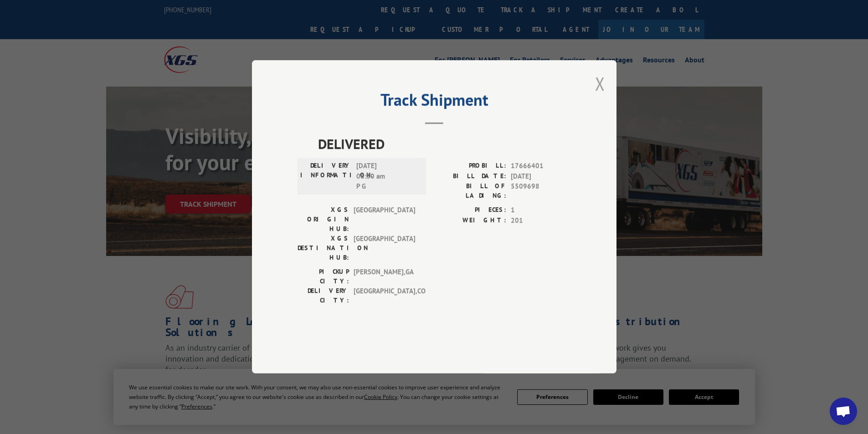 Image resolution: width=868 pixels, height=434 pixels. What do you see at coordinates (470, 221) in the screenshot?
I see `label: WEIGHT:` at bounding box center [470, 221].